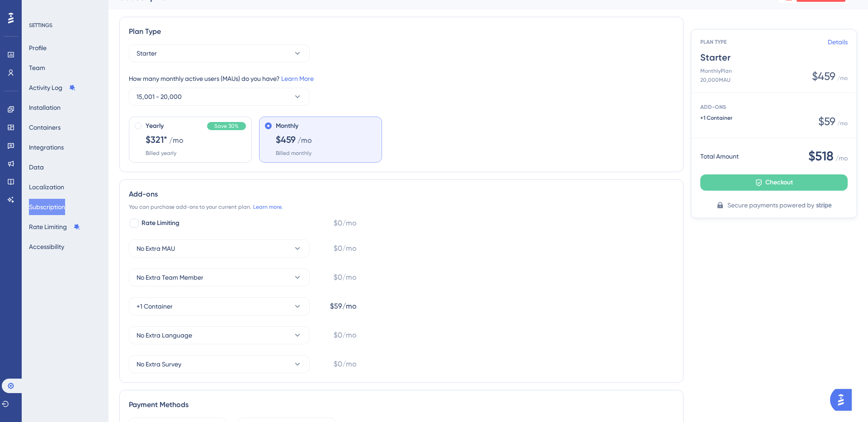 The width and height of the screenshot is (868, 422). What do you see at coordinates (402, 405) in the screenshot?
I see `div: Payment Methods` at bounding box center [402, 405].